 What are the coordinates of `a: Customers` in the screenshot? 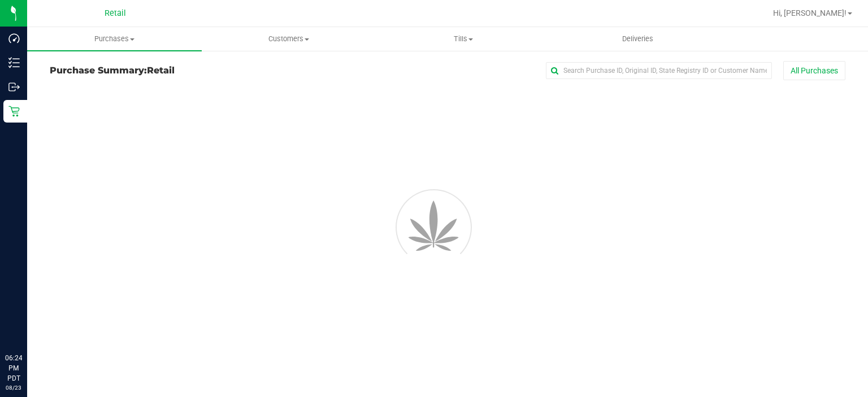 It's located at (288, 39).